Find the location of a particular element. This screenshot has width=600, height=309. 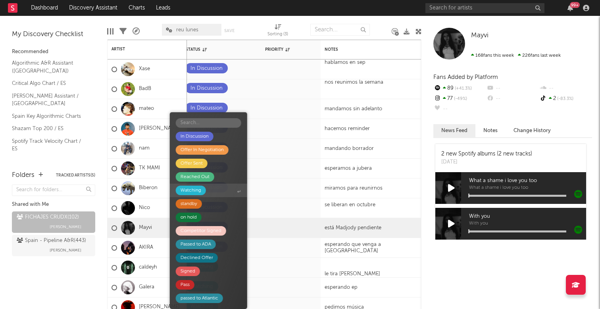

span: reu lunes is located at coordinates (187, 30).